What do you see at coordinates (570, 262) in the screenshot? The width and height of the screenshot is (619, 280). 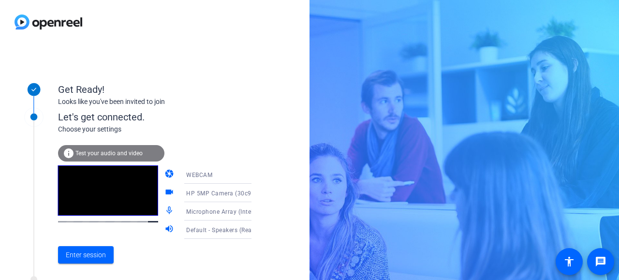 I see `mat-icon: accessibility` at bounding box center [570, 262].